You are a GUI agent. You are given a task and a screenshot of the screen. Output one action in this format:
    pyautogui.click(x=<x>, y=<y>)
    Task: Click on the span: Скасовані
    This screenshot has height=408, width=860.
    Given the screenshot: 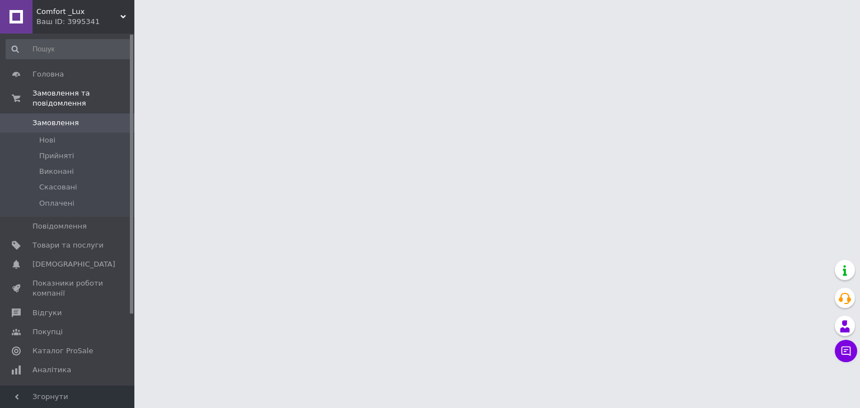 What is the action you would take?
    pyautogui.click(x=58, y=187)
    